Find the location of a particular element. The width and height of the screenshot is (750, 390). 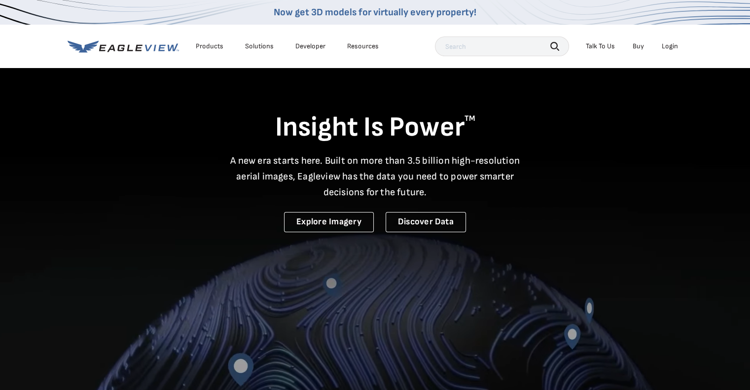

a: Discover Data is located at coordinates (426, 222).